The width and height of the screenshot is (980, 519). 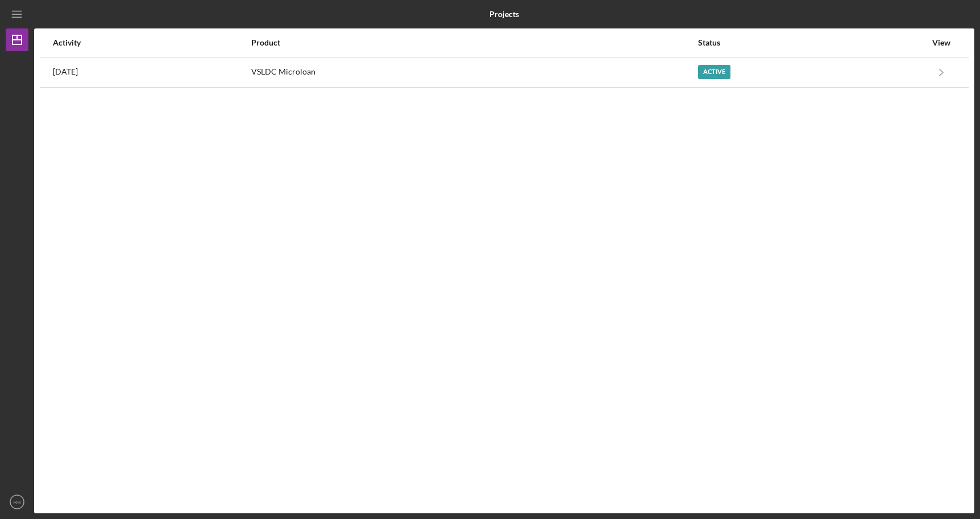 What do you see at coordinates (17, 501) in the screenshot?
I see `text: RB` at bounding box center [17, 501].